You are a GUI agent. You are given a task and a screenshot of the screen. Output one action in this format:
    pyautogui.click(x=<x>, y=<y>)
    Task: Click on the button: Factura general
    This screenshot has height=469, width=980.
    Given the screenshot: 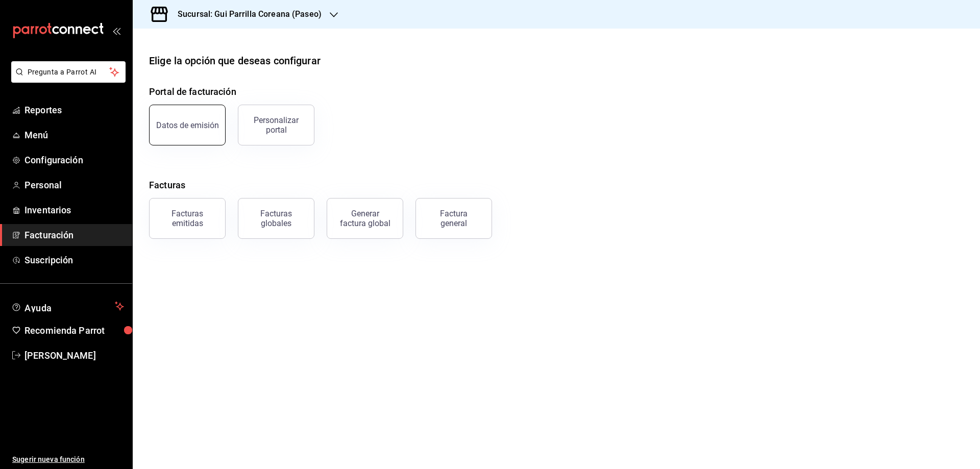 What is the action you would take?
    pyautogui.click(x=453, y=219)
    